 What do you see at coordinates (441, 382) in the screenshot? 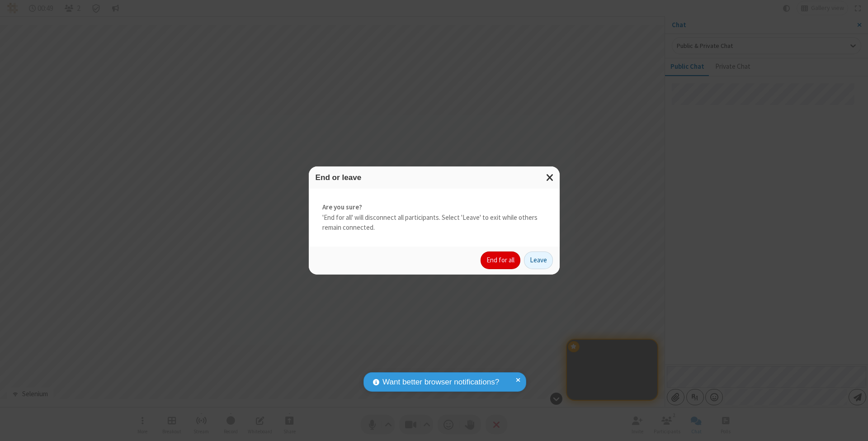
I see `span: Want better browser notifications?` at bounding box center [441, 382].